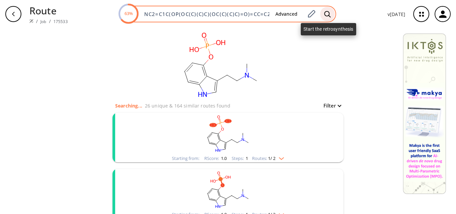 The width and height of the screenshot is (456, 214). What do you see at coordinates (186, 158) in the screenshot?
I see `div: Starting from:` at bounding box center [186, 158].